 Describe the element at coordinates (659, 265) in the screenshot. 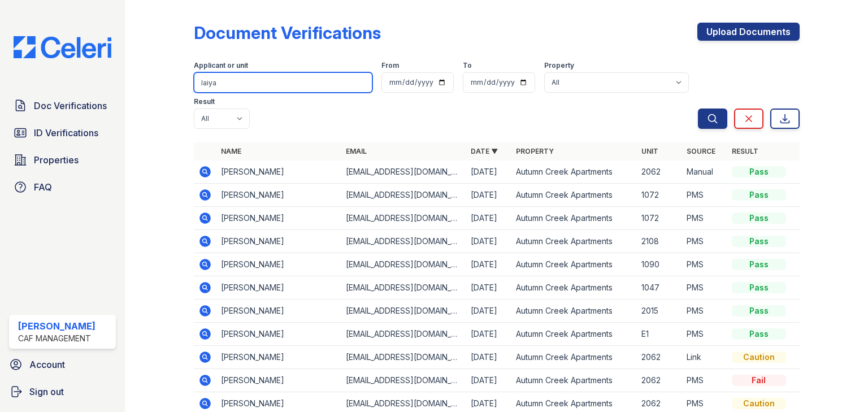

I see `td: 1090` at that location.